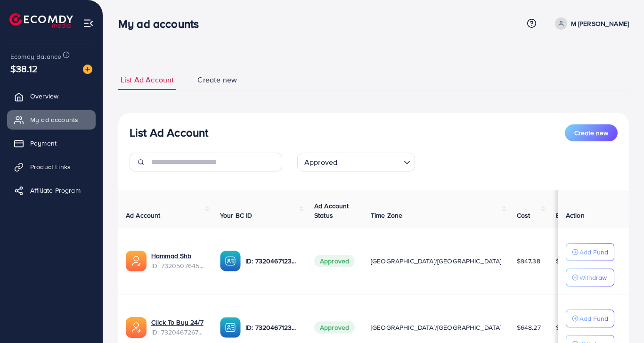  I want to click on a: Product Links, so click(51, 167).